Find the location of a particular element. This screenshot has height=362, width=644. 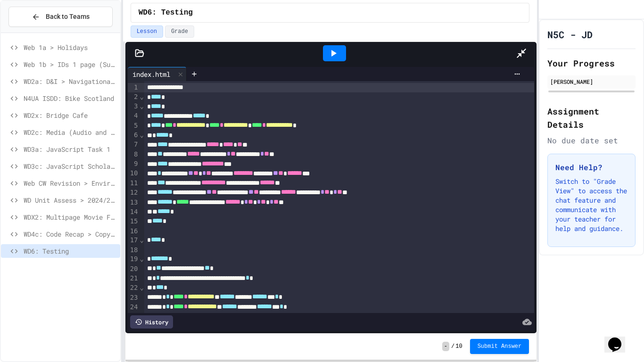

span: WD3a: JavaScript Task 1 is located at coordinates (70, 149).